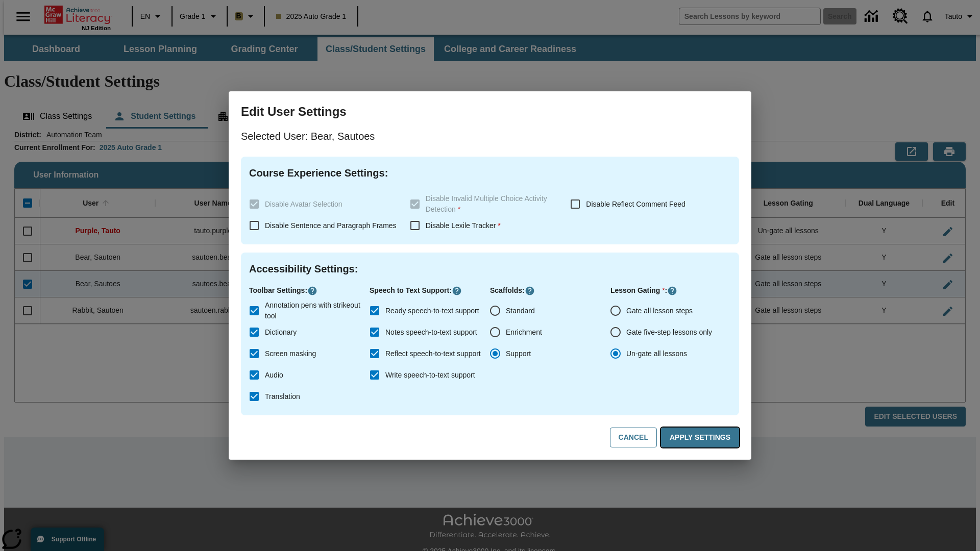 This screenshot has height=551, width=980. What do you see at coordinates (700, 437) in the screenshot?
I see `button: Apply Settings` at bounding box center [700, 437].